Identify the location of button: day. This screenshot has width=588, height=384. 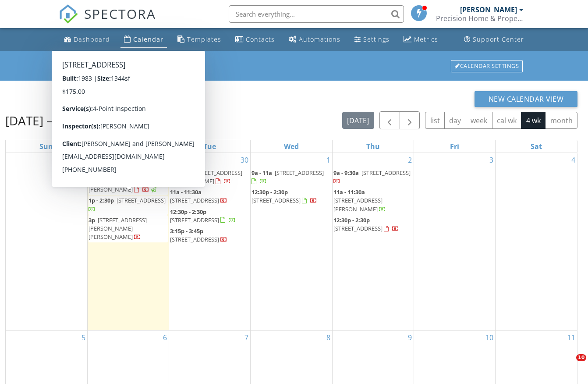
(455, 120).